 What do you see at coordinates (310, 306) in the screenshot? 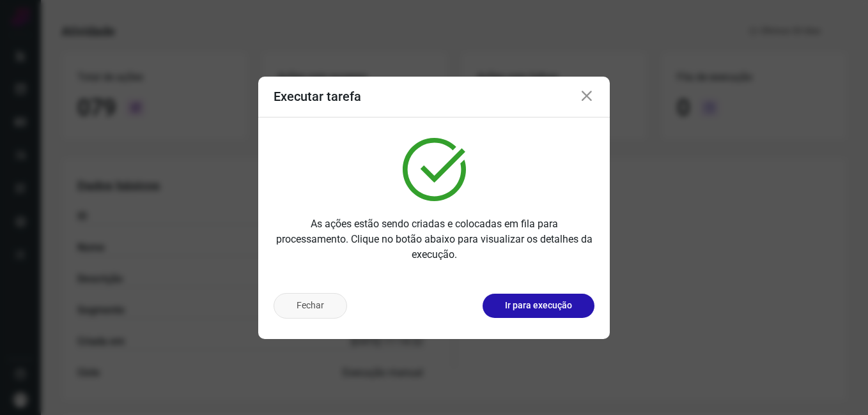
I see `button: Fechar` at bounding box center [310, 306].